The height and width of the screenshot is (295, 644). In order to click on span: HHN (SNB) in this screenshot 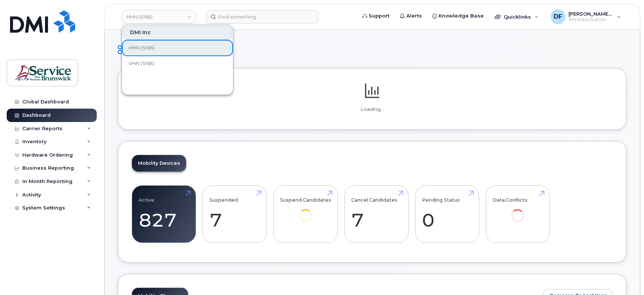, I will do `click(142, 48)`.